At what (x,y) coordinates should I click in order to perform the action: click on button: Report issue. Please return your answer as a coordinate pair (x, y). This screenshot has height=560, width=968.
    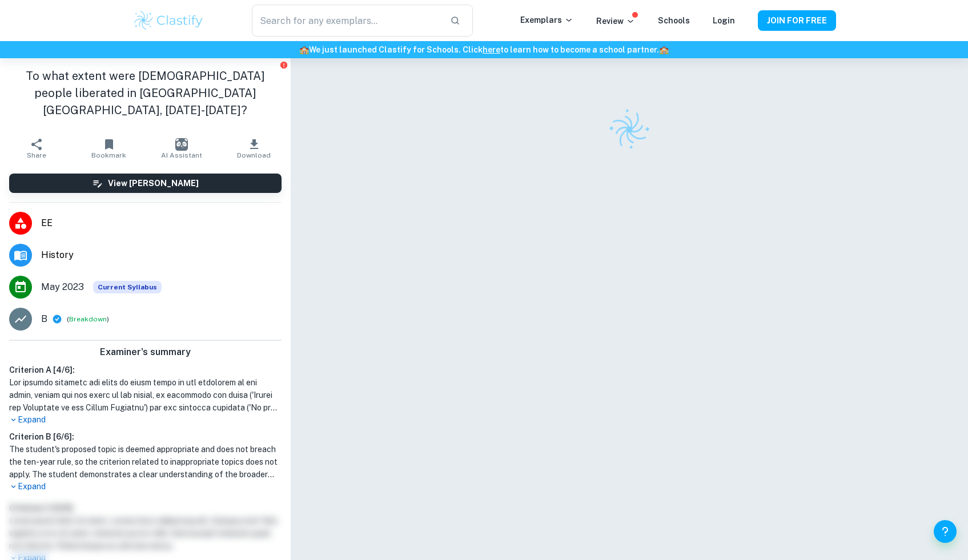
    Looking at the image, I should click on (284, 65).